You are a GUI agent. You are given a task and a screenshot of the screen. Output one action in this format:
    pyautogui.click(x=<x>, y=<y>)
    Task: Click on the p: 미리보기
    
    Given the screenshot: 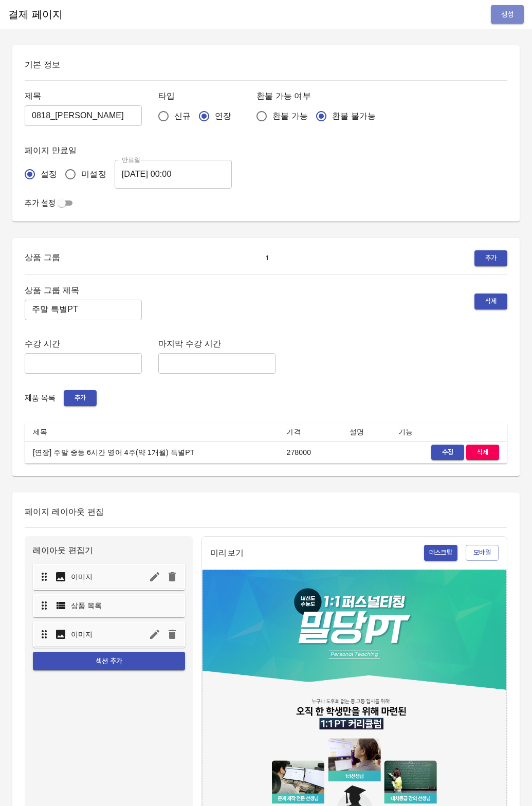 What is the action you would take?
    pyautogui.click(x=226, y=553)
    